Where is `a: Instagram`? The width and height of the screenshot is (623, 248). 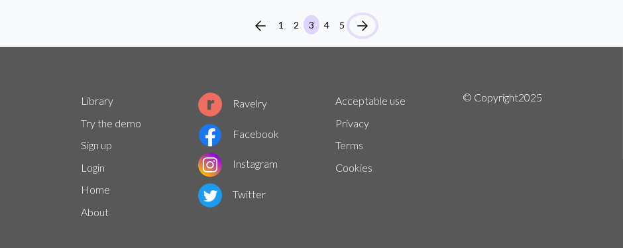
a: Instagram is located at coordinates (238, 163).